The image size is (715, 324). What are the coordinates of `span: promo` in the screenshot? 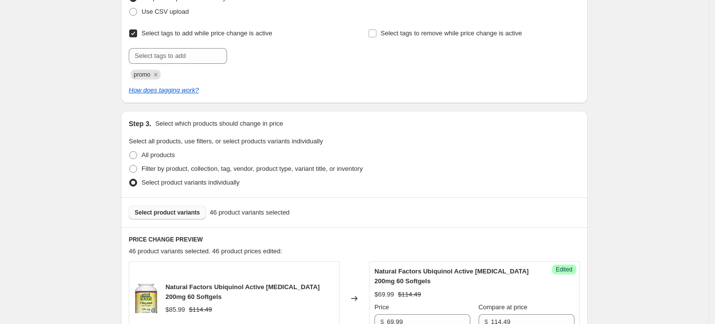 It's located at (142, 75).